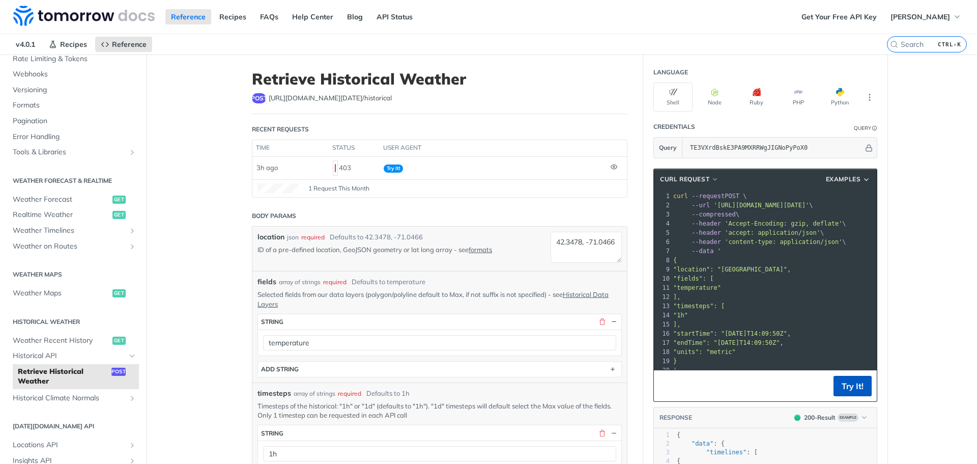 This screenshot has height=464, width=977. I want to click on button: Node, so click(715, 97).